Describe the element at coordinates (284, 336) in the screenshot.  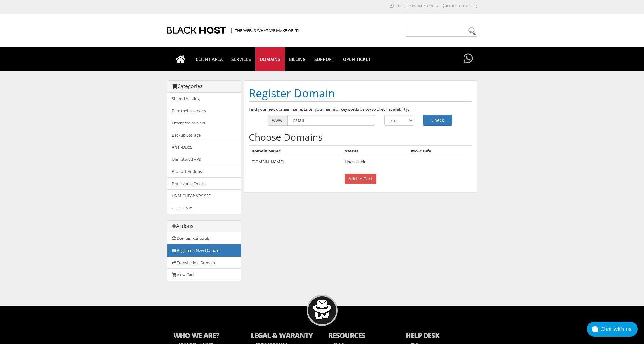
I see `b: LEGAL & WARANTY` at that location.